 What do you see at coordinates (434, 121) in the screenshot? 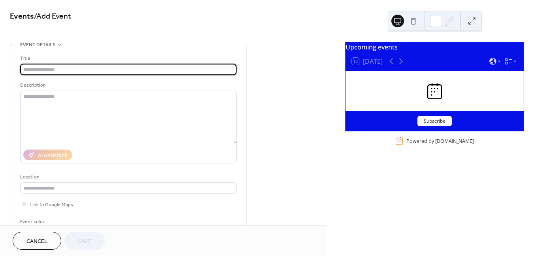
I see `button: Subscribe` at bounding box center [434, 121].